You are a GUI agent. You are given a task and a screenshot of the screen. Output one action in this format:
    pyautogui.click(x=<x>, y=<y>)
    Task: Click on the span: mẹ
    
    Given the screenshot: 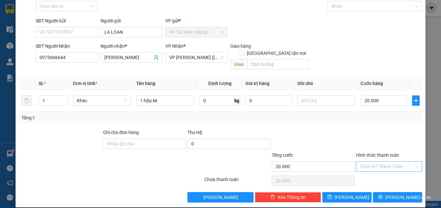 What is the action you would take?
    pyautogui.click(x=84, y=16)
    